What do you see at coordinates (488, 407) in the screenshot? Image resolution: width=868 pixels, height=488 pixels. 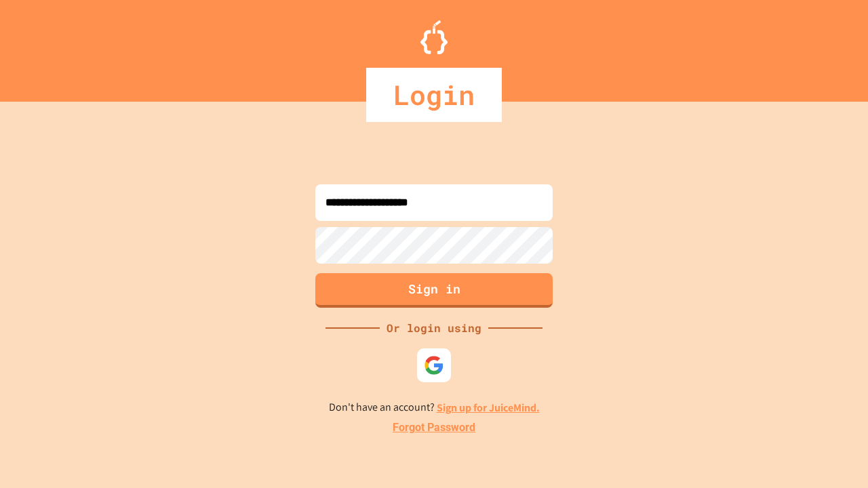 I see `a: Sign up for JuiceMind.` at bounding box center [488, 407].